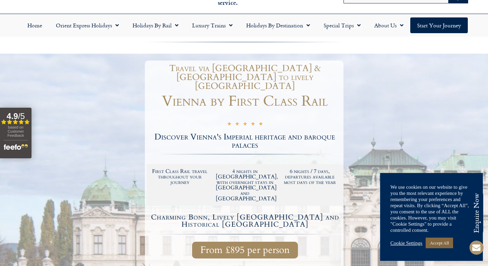 This screenshot has width=488, height=266. I want to click on a: Luxury Trains, so click(212, 25).